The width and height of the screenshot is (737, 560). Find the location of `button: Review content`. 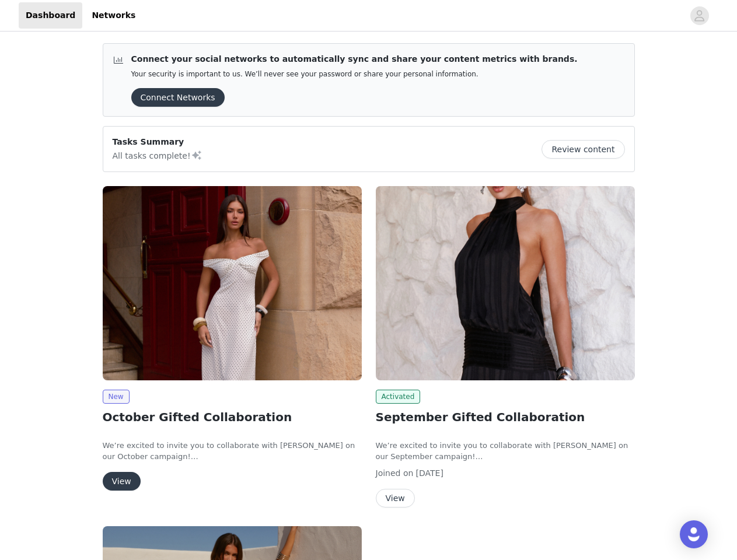

button: Review content is located at coordinates (583, 149).